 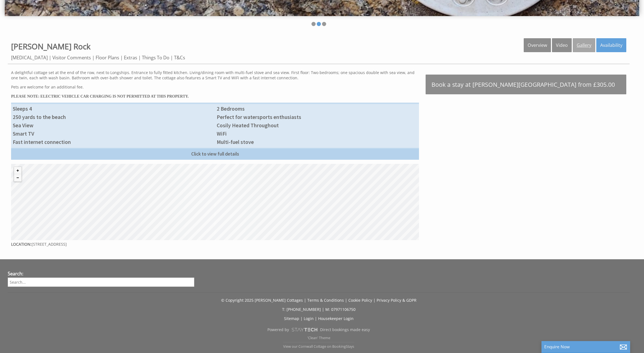 I want to click on a: Things To Do, so click(x=155, y=57).